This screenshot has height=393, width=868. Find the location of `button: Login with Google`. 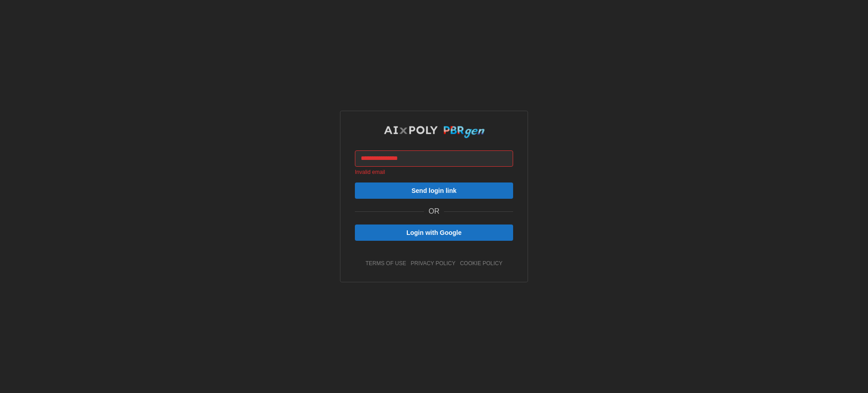

button: Login with Google is located at coordinates (434, 233).